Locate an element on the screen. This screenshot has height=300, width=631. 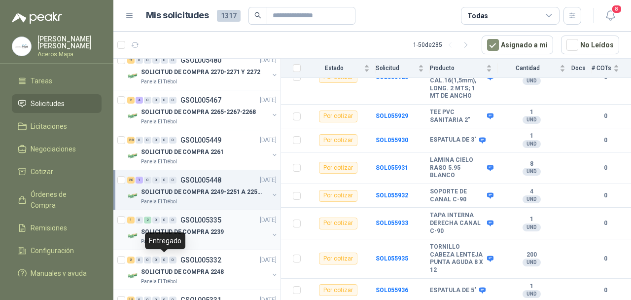
p: SOLICITUD DE COMPRA 2270-2271 Y 2272 is located at coordinates (201, 72).